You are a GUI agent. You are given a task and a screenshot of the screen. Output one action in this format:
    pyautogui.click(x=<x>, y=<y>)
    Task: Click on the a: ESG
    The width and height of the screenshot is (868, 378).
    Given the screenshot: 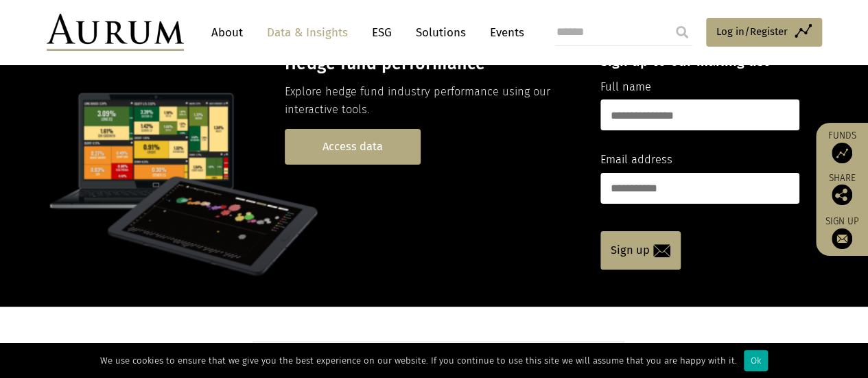 What is the action you would take?
    pyautogui.click(x=381, y=32)
    